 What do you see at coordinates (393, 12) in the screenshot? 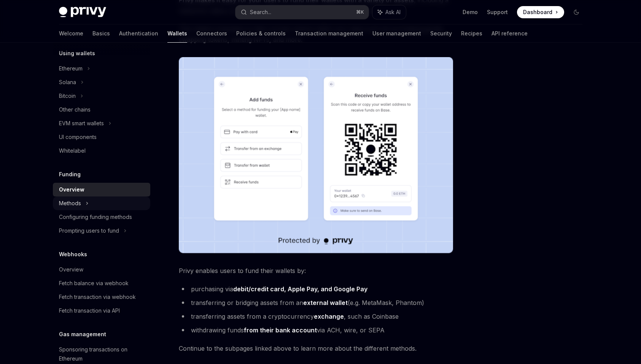
I see `span: Ask AI` at bounding box center [393, 12].